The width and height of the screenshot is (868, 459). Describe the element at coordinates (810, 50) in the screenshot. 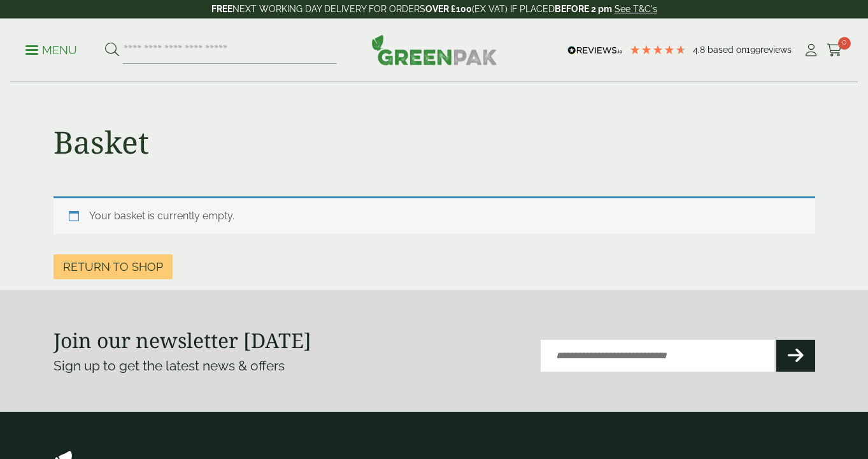

I see `i: My Account` at that location.